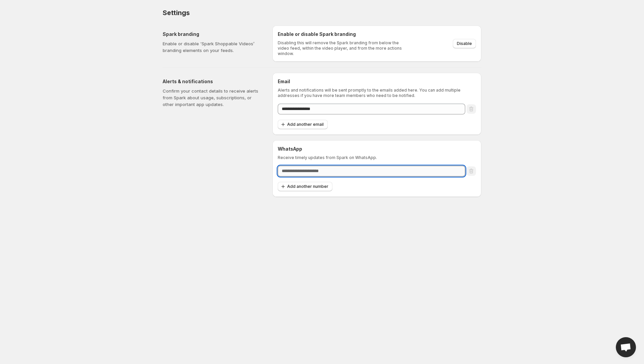 This screenshot has height=364, width=644. I want to click on h5: Alerts & notifications, so click(212, 82).